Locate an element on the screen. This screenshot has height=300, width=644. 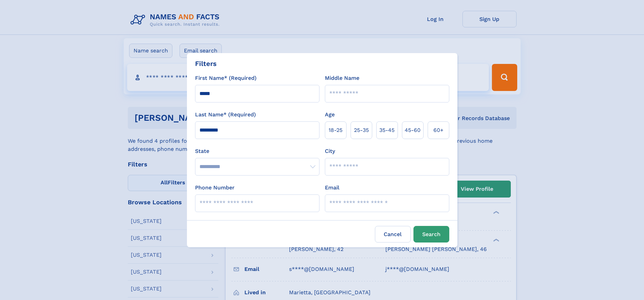
button: Search is located at coordinates (431, 234).